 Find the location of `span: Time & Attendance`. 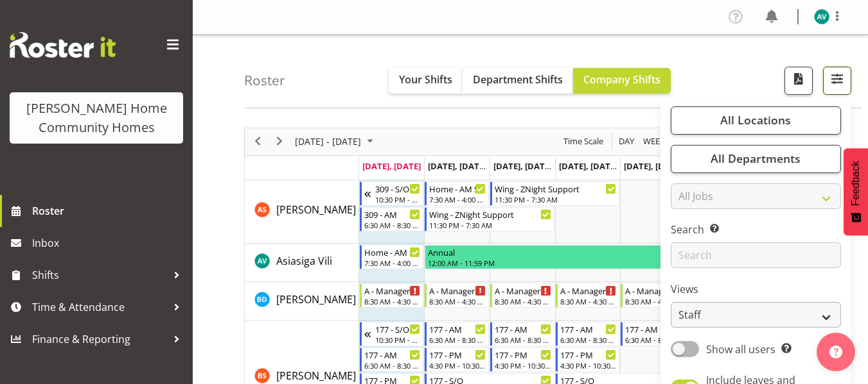

span: Time & Attendance is located at coordinates (100, 307).